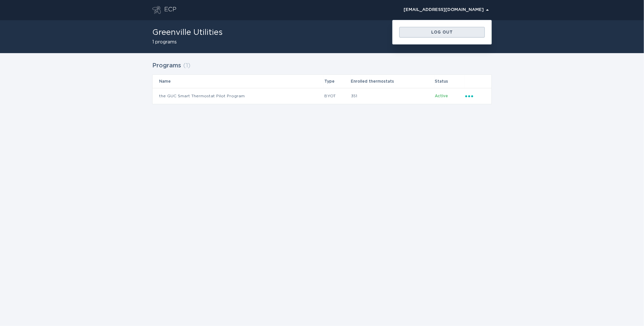  What do you see at coordinates (322, 81) in the screenshot?
I see `tr: Table Headers` at bounding box center [322, 81].